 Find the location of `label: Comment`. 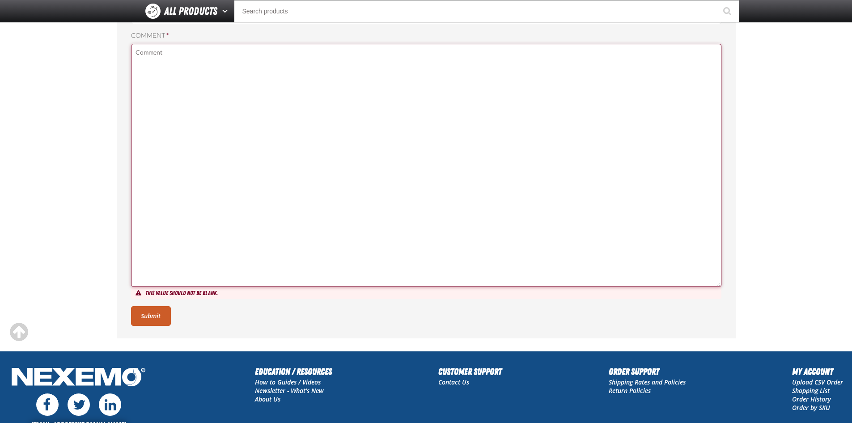

label: Comment is located at coordinates (426, 36).